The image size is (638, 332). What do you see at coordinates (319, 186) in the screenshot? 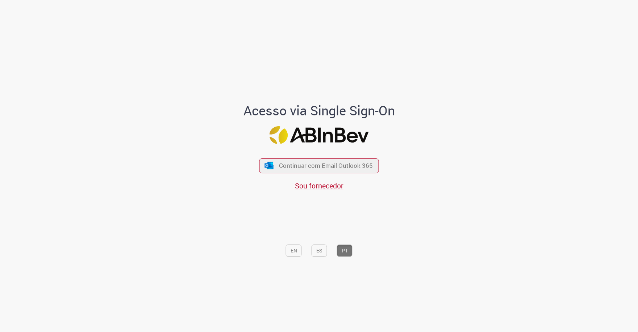
I see `span: Sou fornecedor` at bounding box center [319, 186].